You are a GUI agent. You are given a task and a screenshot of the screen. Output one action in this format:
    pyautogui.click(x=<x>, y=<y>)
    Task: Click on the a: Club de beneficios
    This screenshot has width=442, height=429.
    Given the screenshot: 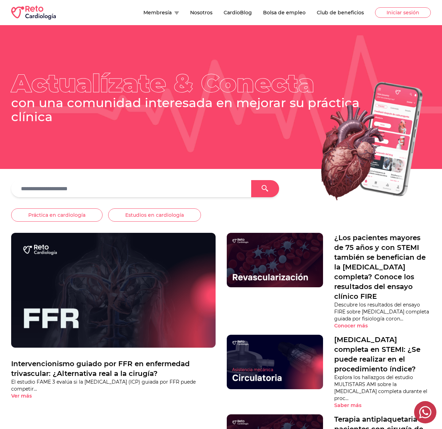 What is the action you would take?
    pyautogui.click(x=340, y=13)
    